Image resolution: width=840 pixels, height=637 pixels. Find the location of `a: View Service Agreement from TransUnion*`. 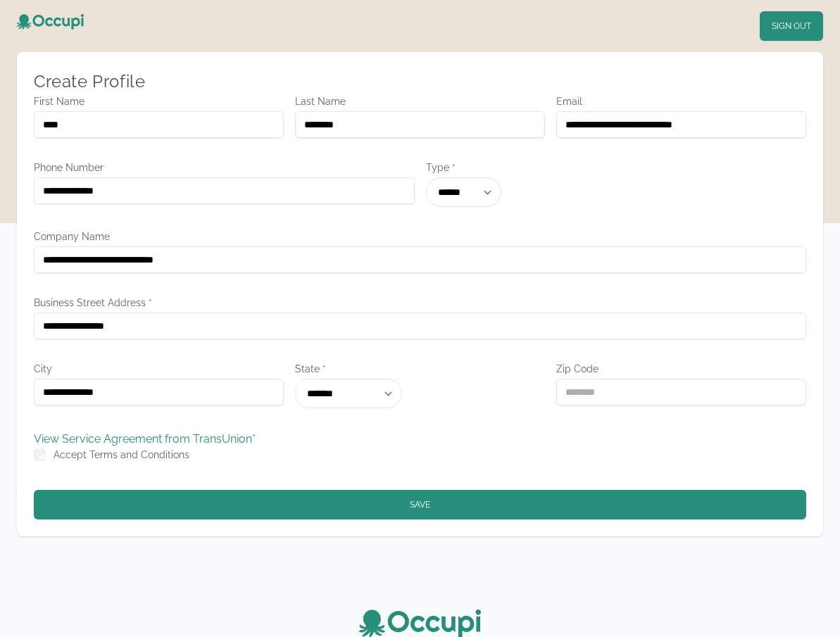

a: View Service Agreement from TransUnion* is located at coordinates (144, 438).